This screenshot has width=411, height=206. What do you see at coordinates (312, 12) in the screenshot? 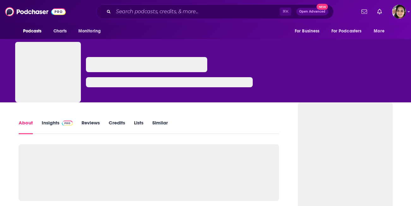
I see `span: Open Advanced` at bounding box center [312, 12].